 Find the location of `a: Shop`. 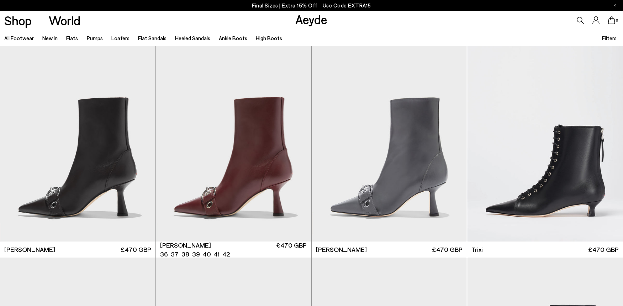

a: Shop is located at coordinates (18, 20).